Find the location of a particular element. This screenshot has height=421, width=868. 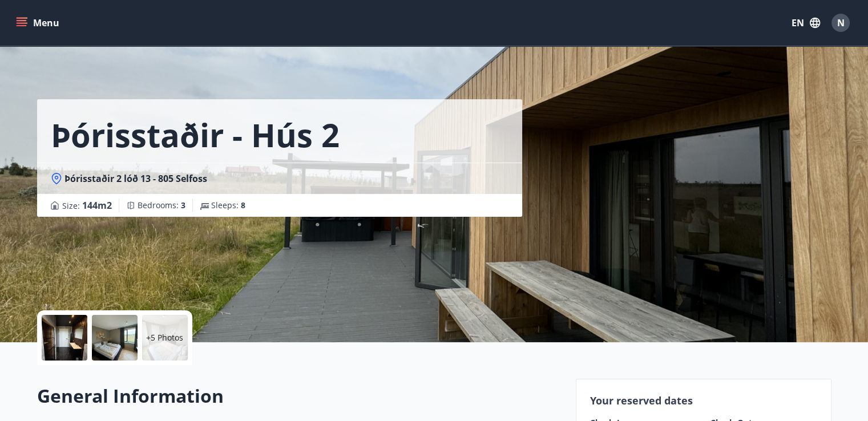

button: EN is located at coordinates (806, 23).